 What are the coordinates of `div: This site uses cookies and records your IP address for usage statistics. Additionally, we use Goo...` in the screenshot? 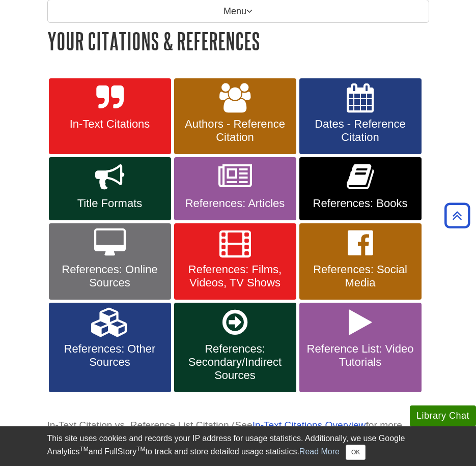 It's located at (238, 446).